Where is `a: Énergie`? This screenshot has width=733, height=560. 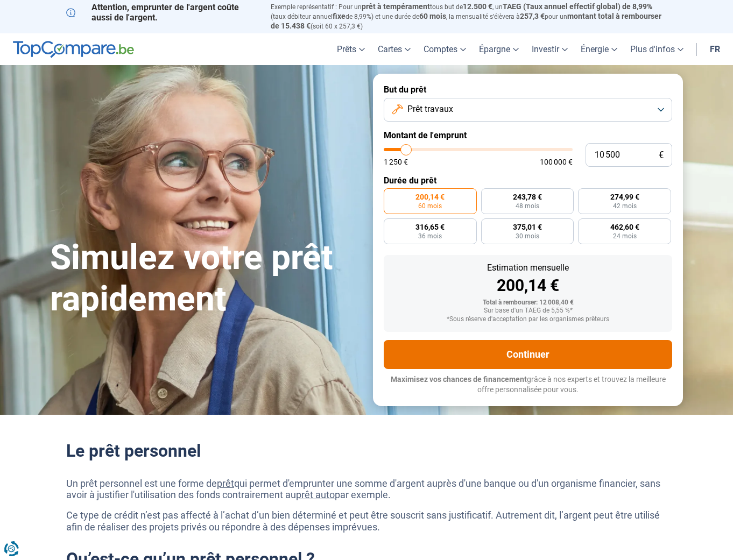 a: Énergie is located at coordinates (599, 49).